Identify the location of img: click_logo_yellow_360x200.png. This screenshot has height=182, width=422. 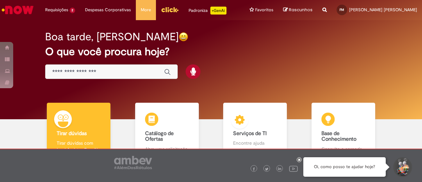
(170, 10).